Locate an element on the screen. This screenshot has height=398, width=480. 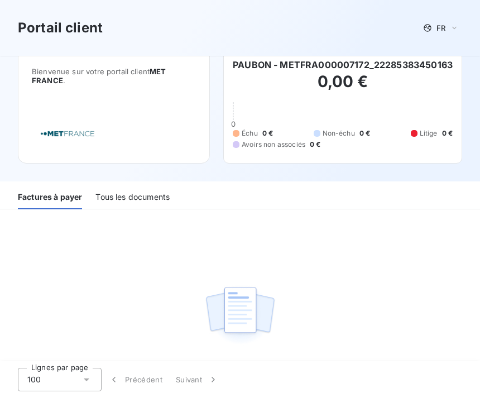
span: Non-échu is located at coordinates (339, 133).